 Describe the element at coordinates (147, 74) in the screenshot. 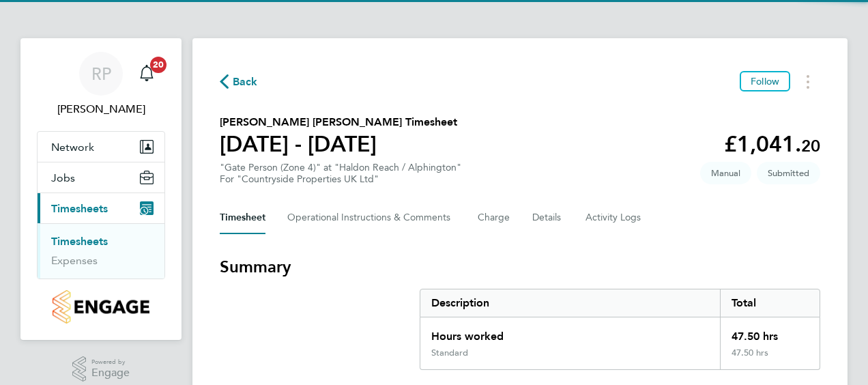

I see `a: 20` at that location.